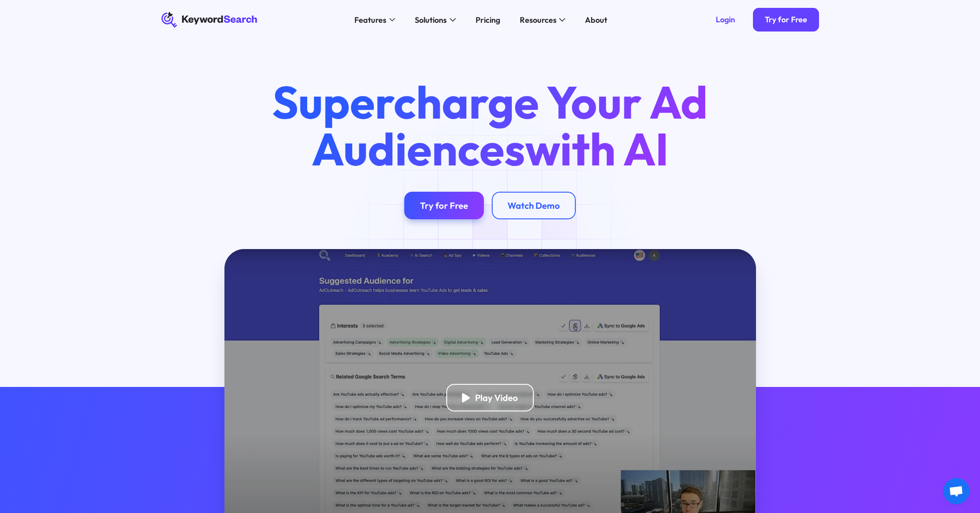  I want to click on a: Open chat, so click(957, 491).